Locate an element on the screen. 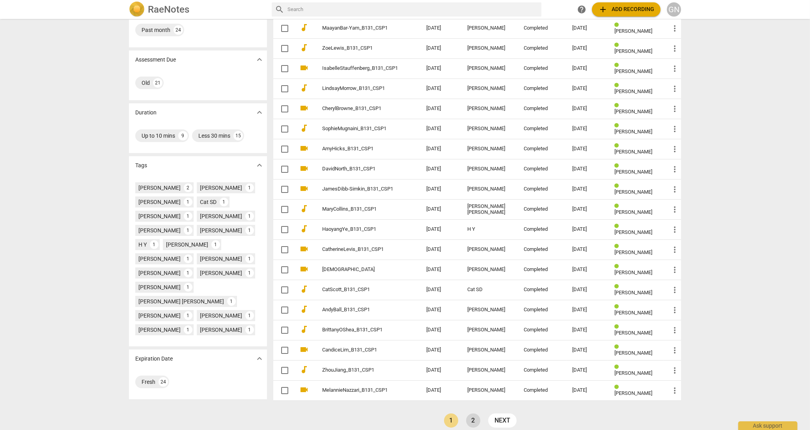 The width and height of the screenshot is (810, 430). a: Page 1 is your current page is located at coordinates (451, 420).